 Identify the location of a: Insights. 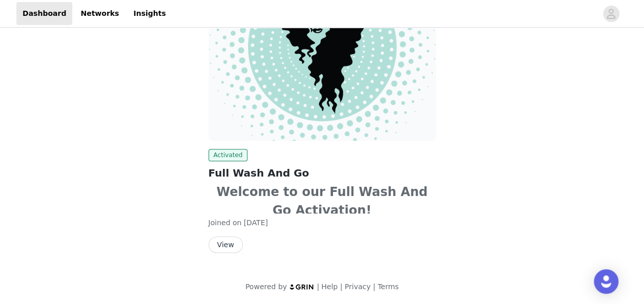
(149, 13).